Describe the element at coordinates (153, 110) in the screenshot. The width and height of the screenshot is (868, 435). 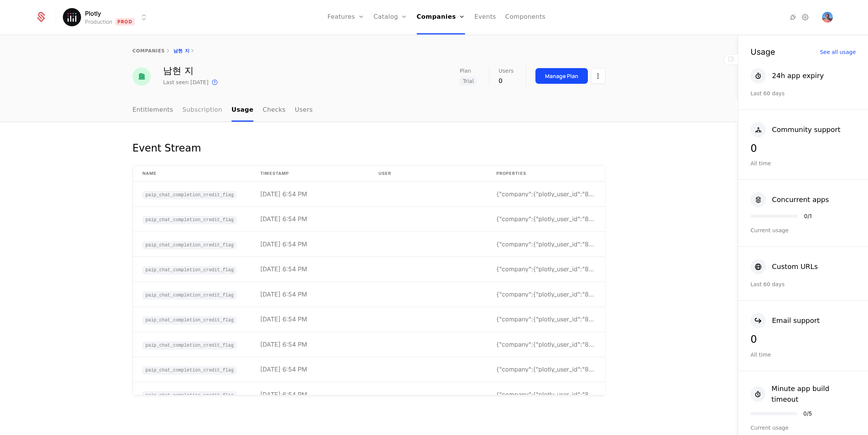
I see `a: Entitlements` at that location.